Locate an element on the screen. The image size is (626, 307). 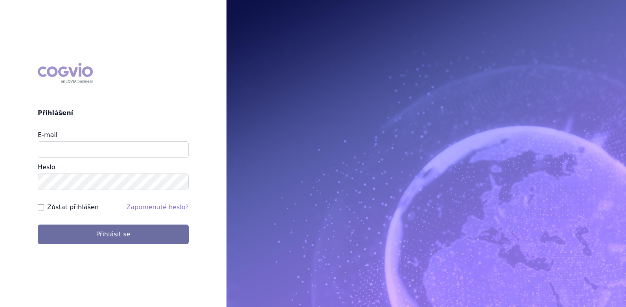
a: Zapomenuté heslo? is located at coordinates (157, 207).